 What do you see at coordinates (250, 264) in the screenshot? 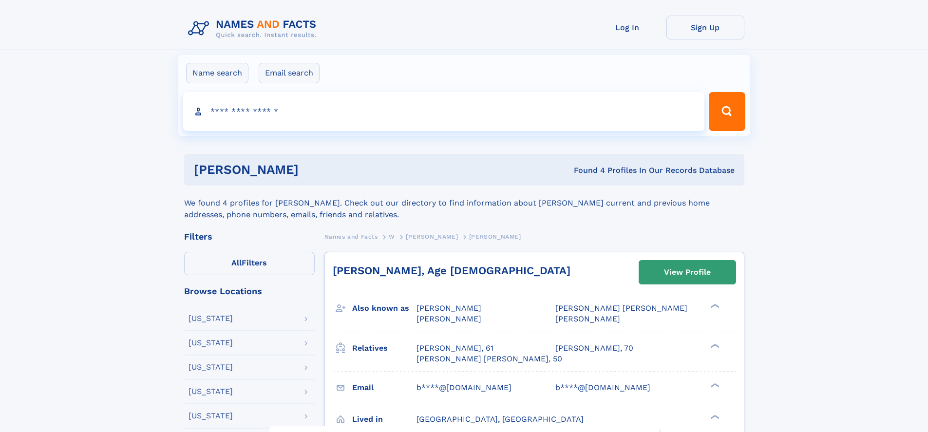
I see `label: Filters` at bounding box center [250, 264].